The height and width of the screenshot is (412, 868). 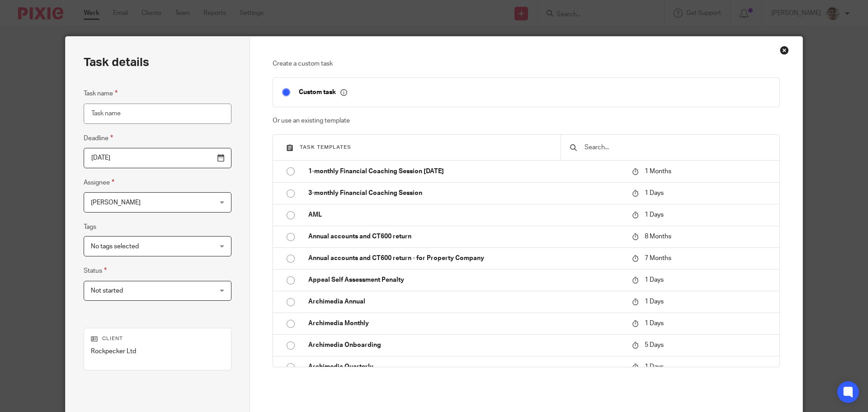 I want to click on p: Client, so click(x=157, y=339).